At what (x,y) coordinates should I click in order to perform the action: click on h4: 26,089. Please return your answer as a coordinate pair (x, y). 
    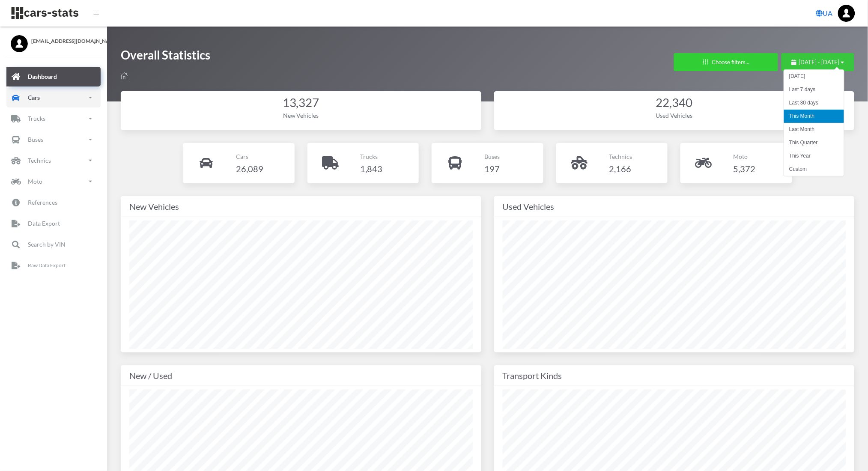
    Looking at the image, I should click on (250, 169).